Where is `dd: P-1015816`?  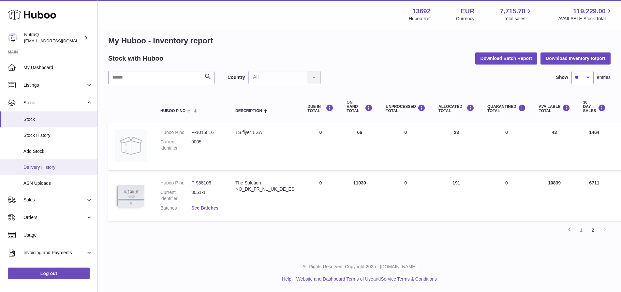 dd: P-1015816 is located at coordinates (207, 132).